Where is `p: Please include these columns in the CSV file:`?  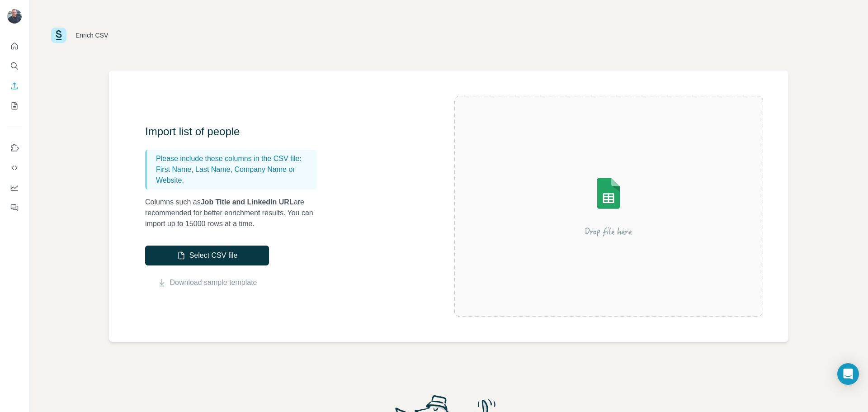 p: Please include these columns in the CSV file: is located at coordinates (234, 159).